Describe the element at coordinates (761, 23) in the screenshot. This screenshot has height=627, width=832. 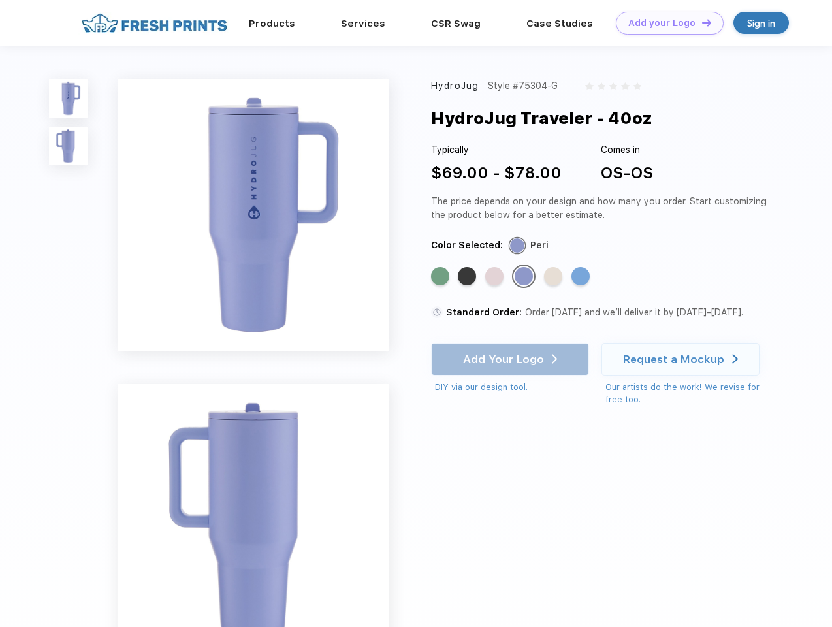
I see `a: Sign in` at that location.